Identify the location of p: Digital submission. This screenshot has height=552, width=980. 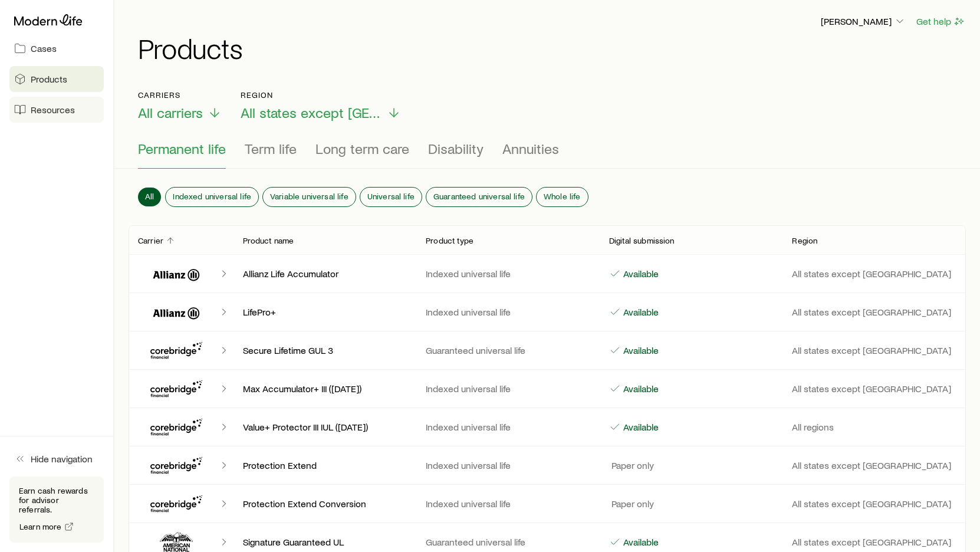
(642, 241).